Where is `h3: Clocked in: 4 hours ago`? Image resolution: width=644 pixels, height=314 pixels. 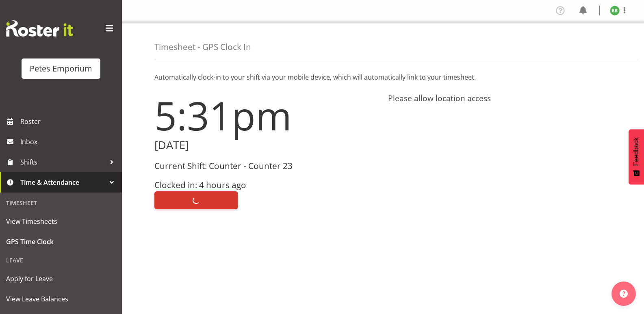
h3: Clocked in: 4 hours ago is located at coordinates (266, 185).